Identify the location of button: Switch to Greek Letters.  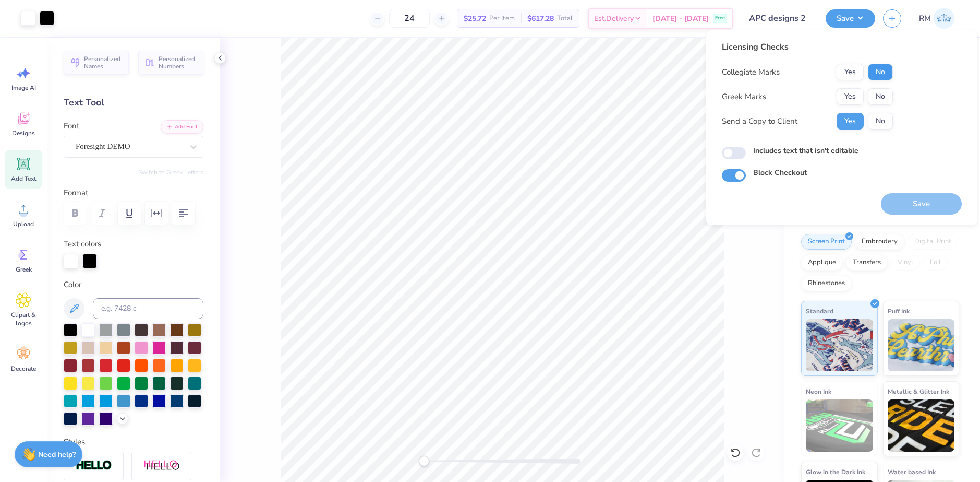
(171, 172).